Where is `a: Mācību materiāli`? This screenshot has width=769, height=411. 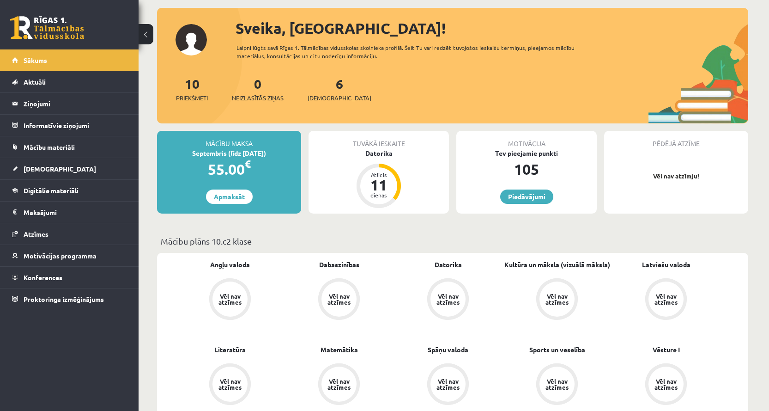 a: Mācību materiāli is located at coordinates (69, 147).